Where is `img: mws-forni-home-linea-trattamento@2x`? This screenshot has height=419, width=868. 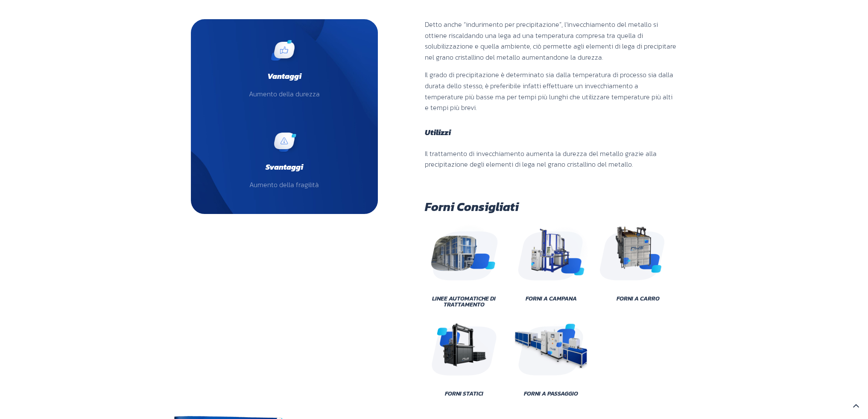
img: mws-forni-home-linea-trattamento@2x is located at coordinates (464, 252).